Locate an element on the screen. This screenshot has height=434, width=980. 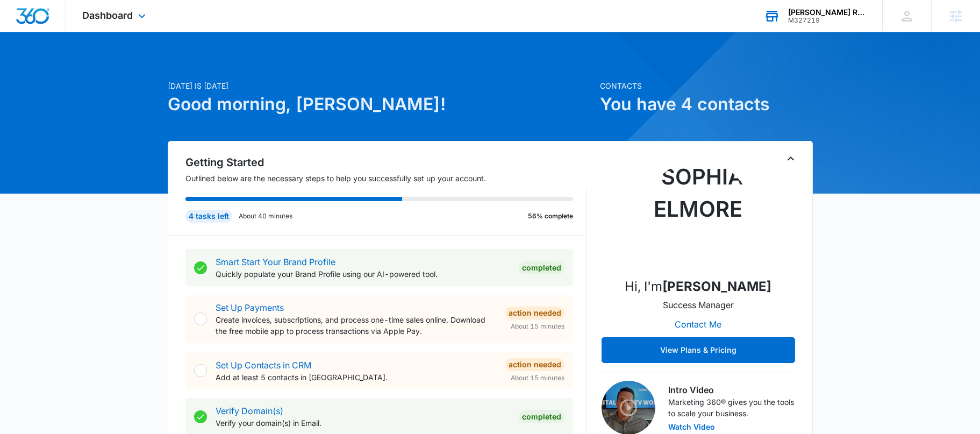
a: Verify Domain(s) is located at coordinates (249, 411).